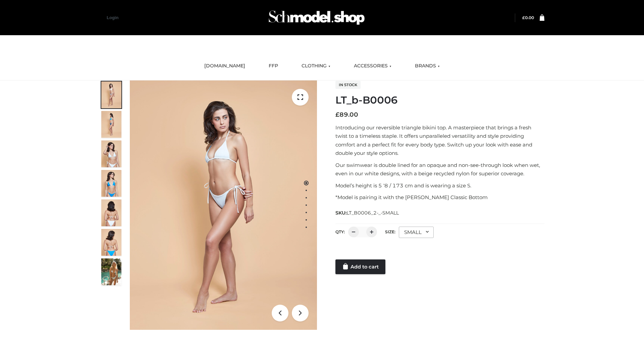 The height and width of the screenshot is (362, 644). What do you see at coordinates (440, 100) in the screenshot?
I see `h1: LT_b-B0006` at bounding box center [440, 100].